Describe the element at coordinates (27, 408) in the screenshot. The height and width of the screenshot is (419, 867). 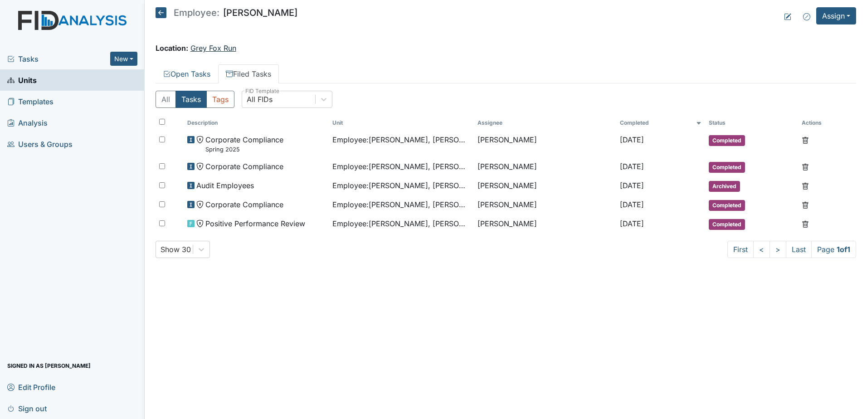
I see `span: Sign out` at that location.